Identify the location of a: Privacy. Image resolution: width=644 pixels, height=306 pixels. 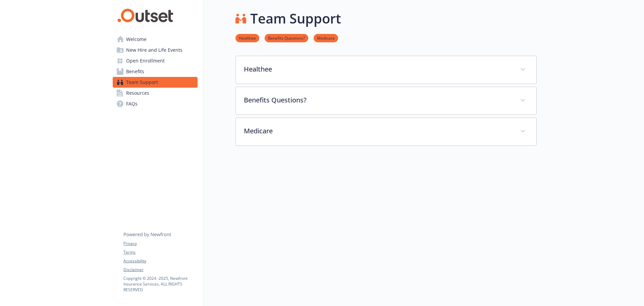
(160, 243).